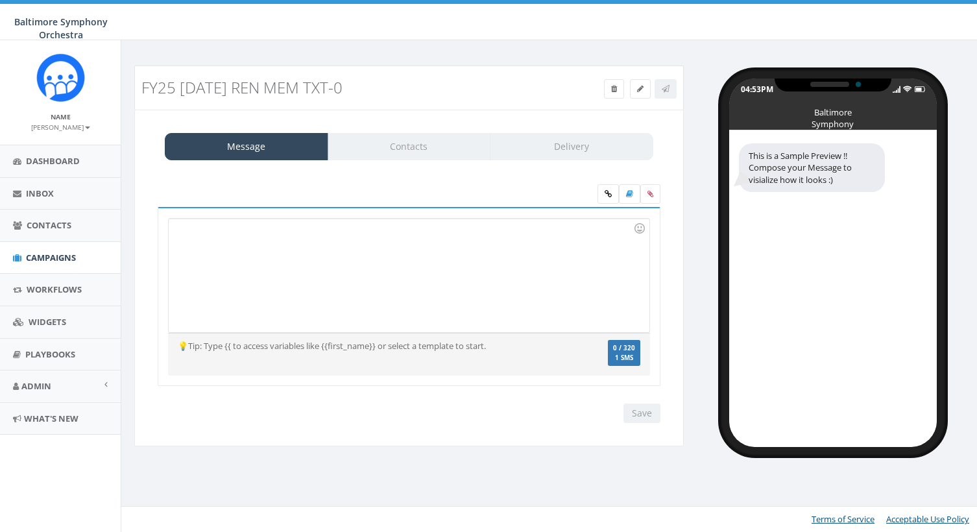 The width and height of the screenshot is (977, 532). I want to click on div: Baltimore Symphony Orchestra, so click(833, 110).